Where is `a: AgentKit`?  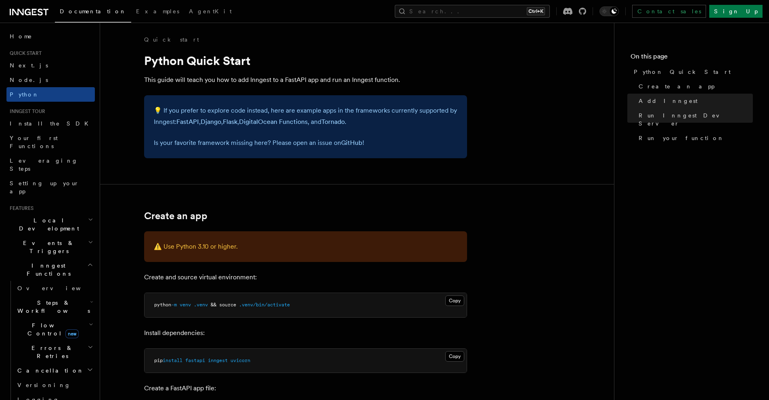 a: AgentKit is located at coordinates (210, 12).